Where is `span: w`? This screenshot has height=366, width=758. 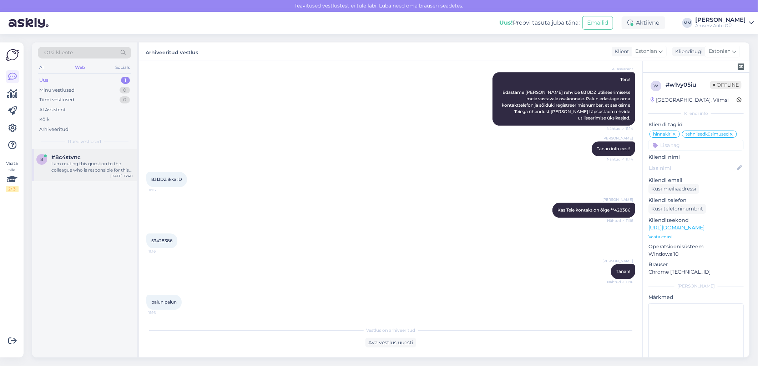
span: w is located at coordinates (656, 86).